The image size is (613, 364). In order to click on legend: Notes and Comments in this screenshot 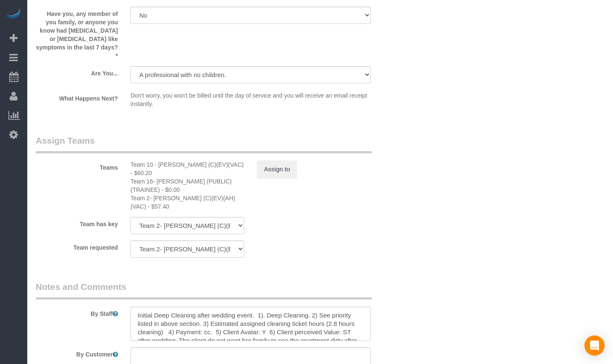, I will do `click(203, 290)`.